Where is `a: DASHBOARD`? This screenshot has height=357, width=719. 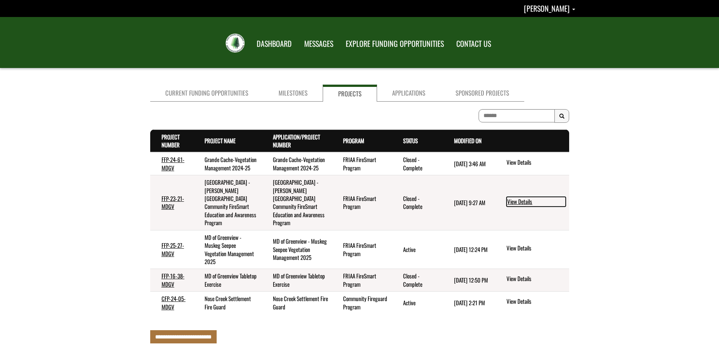 a: DASHBOARD is located at coordinates (274, 44).